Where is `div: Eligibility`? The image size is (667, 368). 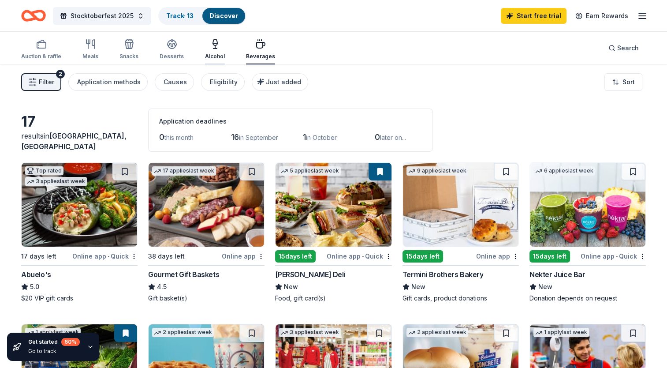
div: Eligibility is located at coordinates (224, 82).